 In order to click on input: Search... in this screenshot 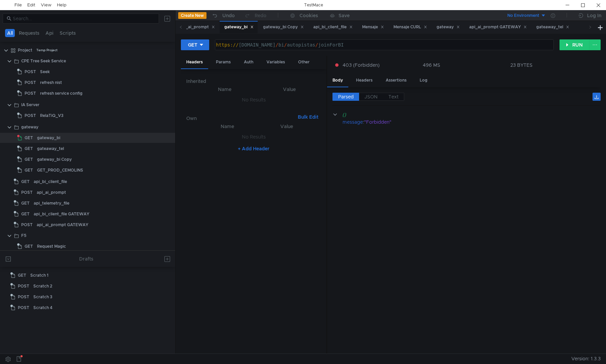, I will do `click(84, 19)`.